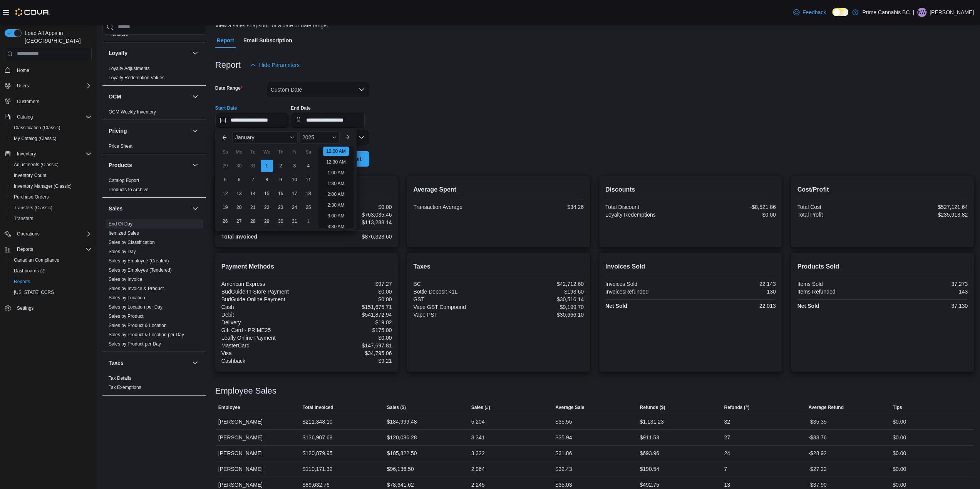 The height and width of the screenshot is (489, 980). What do you see at coordinates (281, 152) in the screenshot?
I see `div: Th` at bounding box center [281, 152].